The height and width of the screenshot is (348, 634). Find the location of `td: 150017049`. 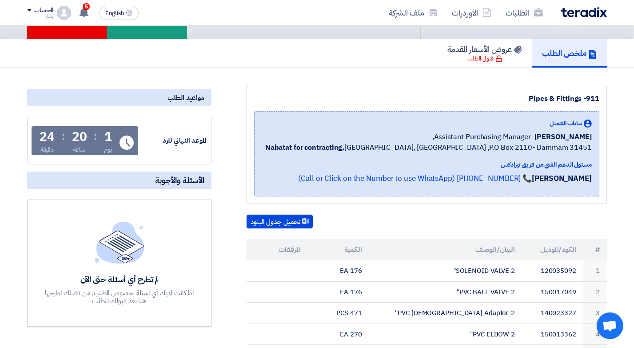

td: 150017049 is located at coordinates (553, 292).